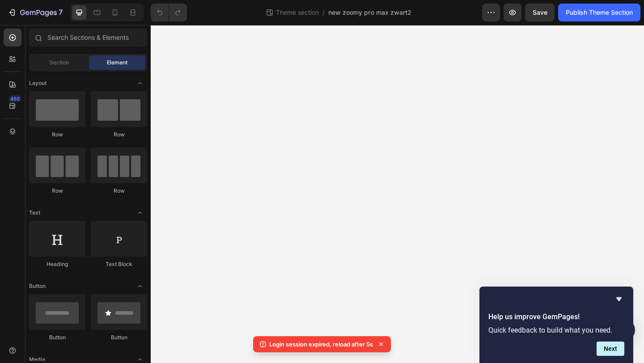 Image resolution: width=644 pixels, height=363 pixels. I want to click on div: Text Block, so click(119, 264).